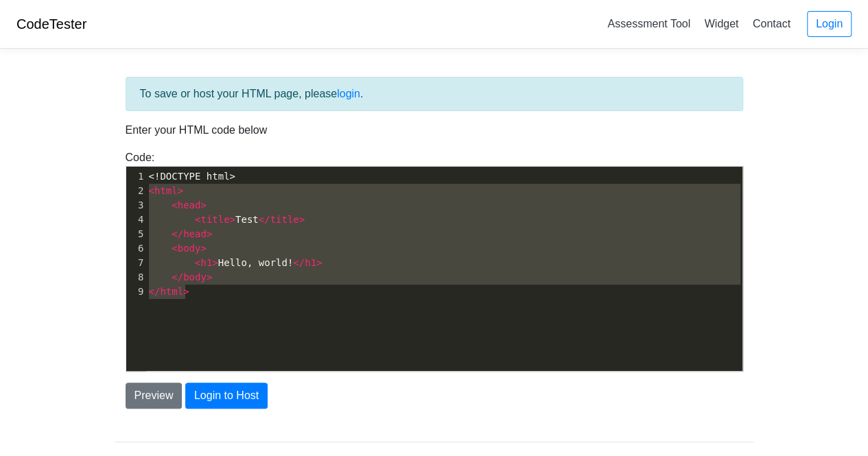 The height and width of the screenshot is (456, 868). I want to click on div: Code:, so click(435, 260).